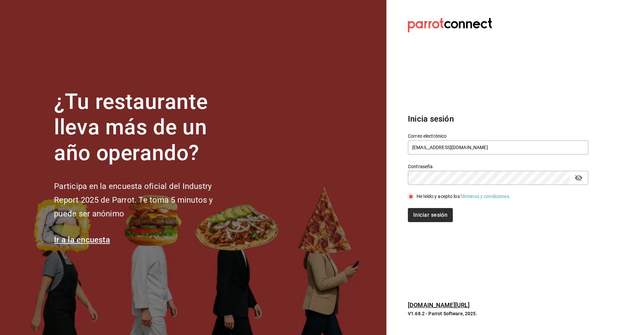  I want to click on p: V1.68.2 - Parrot Software, 2025., so click(498, 314).